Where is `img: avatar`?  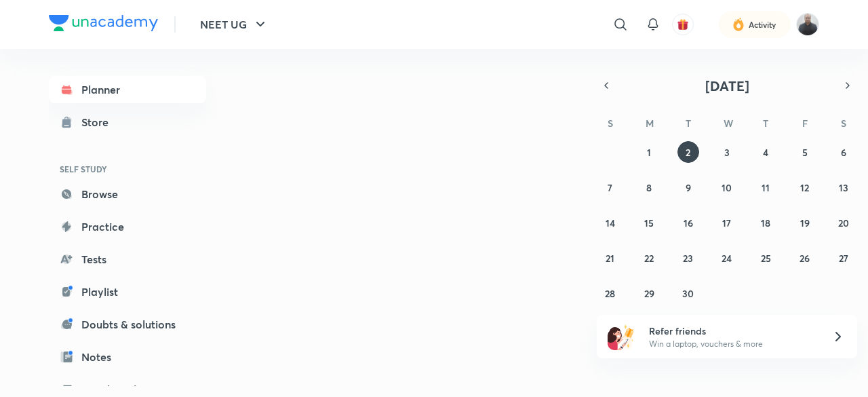
img: avatar is located at coordinates (683, 24).